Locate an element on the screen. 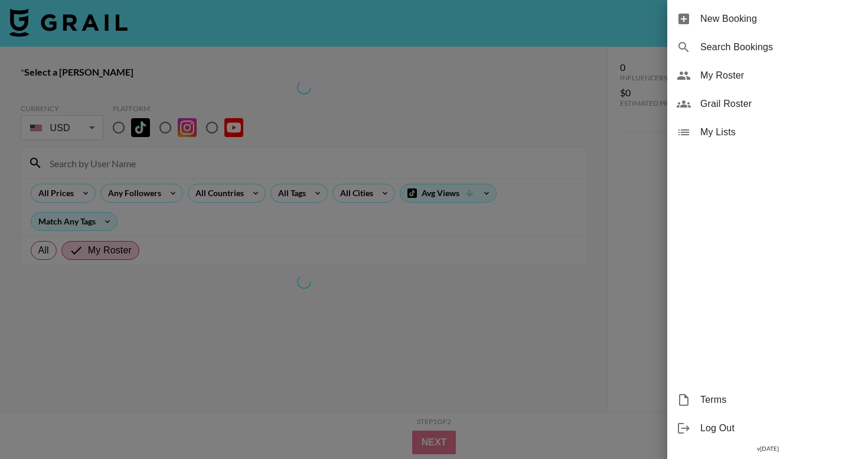 This screenshot has width=868, height=459. div: Terms is located at coordinates (768, 400).